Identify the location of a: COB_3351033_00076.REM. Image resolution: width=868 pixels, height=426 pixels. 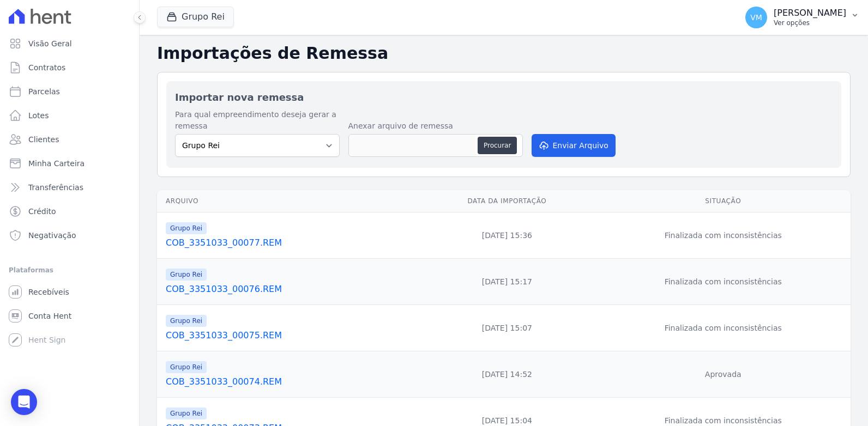
(289, 289).